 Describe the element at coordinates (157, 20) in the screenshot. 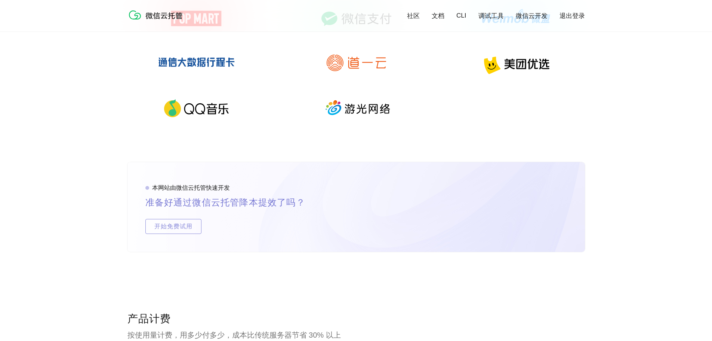

I see `a: 微信云托管` at that location.